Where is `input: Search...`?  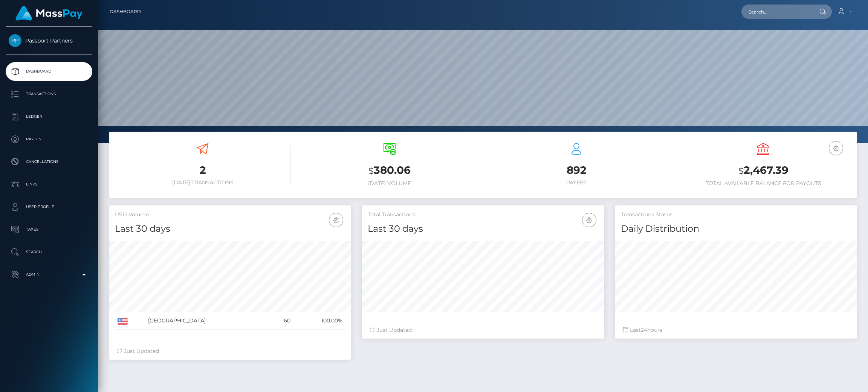
input: Search... is located at coordinates (777, 11).